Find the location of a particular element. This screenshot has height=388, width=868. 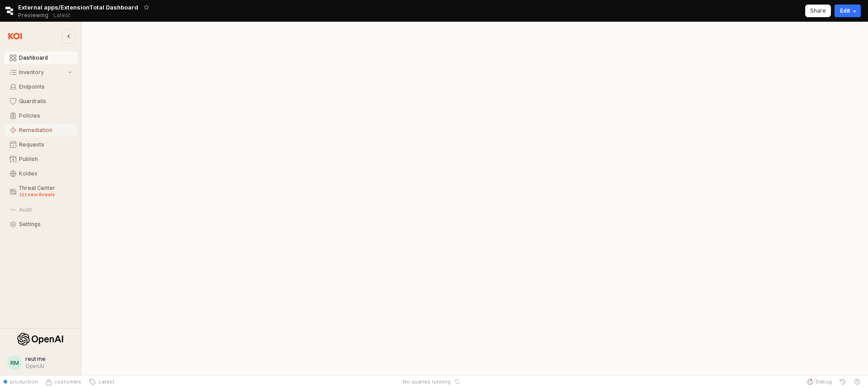

button: Help is located at coordinates (858, 382).